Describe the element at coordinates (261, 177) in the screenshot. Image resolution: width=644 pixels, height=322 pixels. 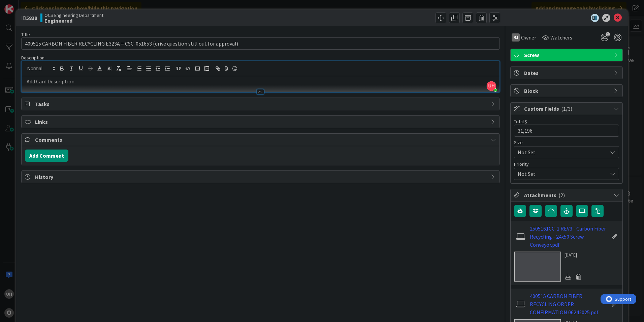
I see `span: History` at that location.